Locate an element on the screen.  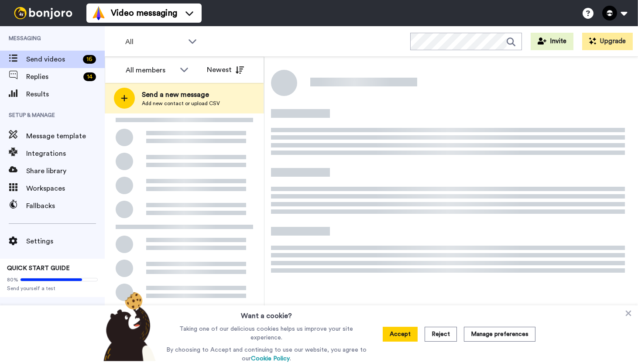
span: Fallbacks is located at coordinates (65, 206).